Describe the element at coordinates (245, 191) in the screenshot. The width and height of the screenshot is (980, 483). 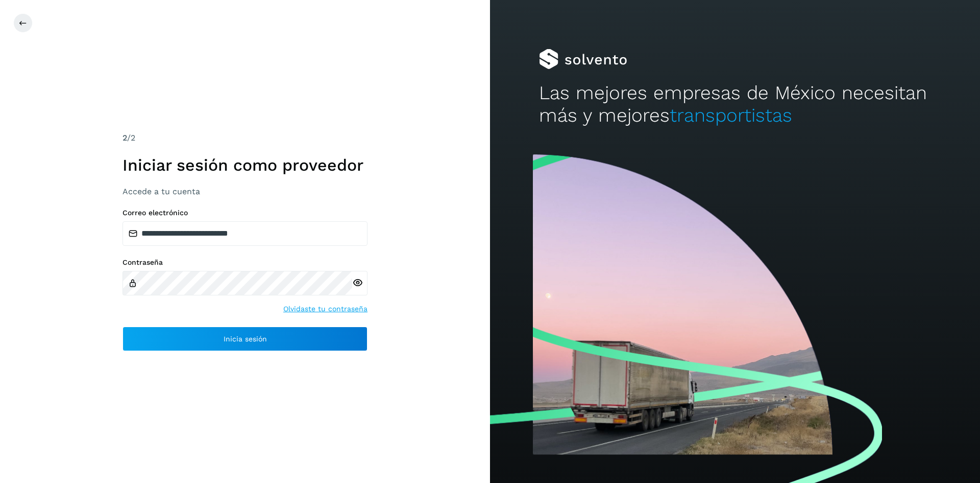
I see `h3: Accede a tu cuenta` at that location.